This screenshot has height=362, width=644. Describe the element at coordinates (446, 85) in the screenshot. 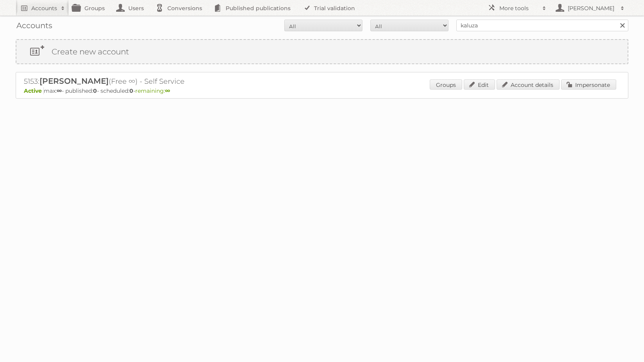

I see `a: Groups` at that location.